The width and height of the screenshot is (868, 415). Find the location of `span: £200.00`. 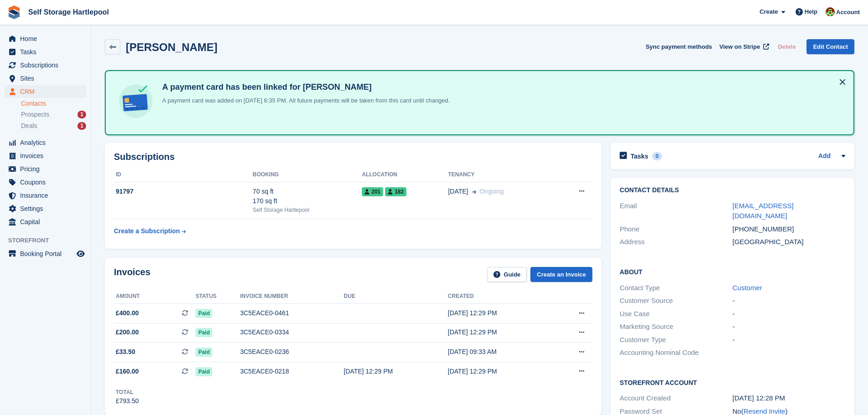

span: £200.00 is located at coordinates (127, 332).